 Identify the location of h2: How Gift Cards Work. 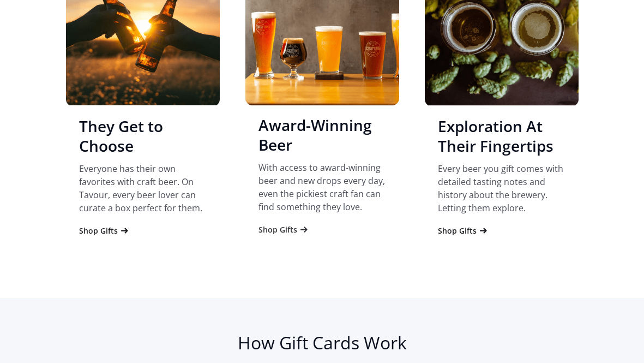
(322, 343).